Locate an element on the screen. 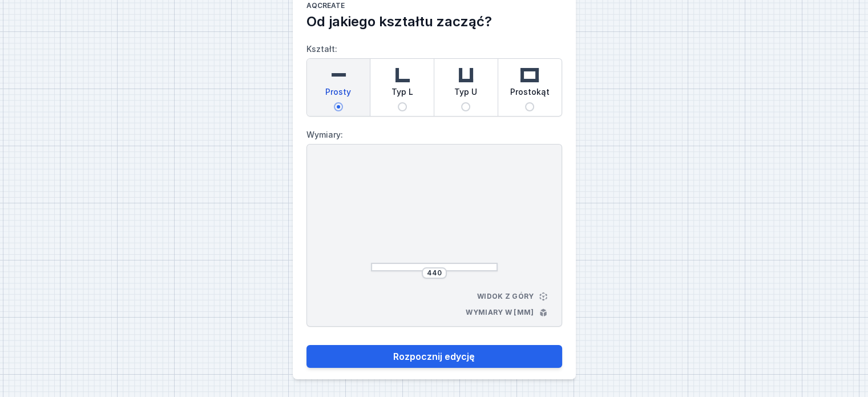 This screenshot has width=868, height=397. label: Wymiary: is located at coordinates (434, 134).